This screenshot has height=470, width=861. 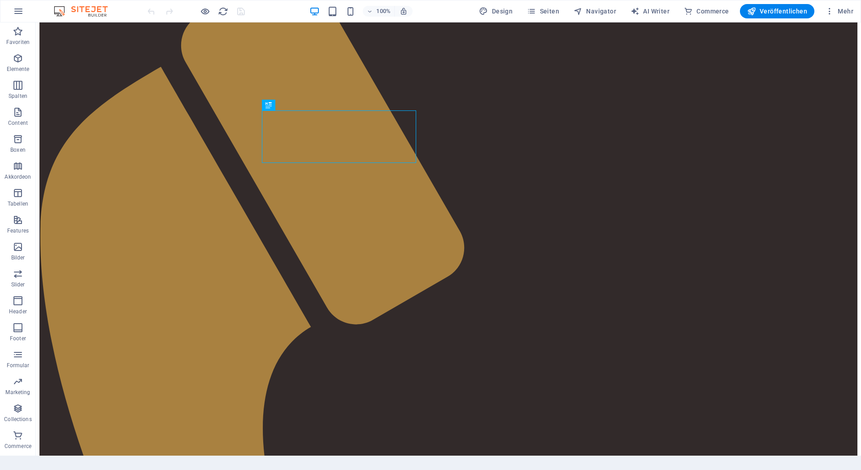 I want to click on div: Design (Strg+Alt+Y), so click(x=496, y=11).